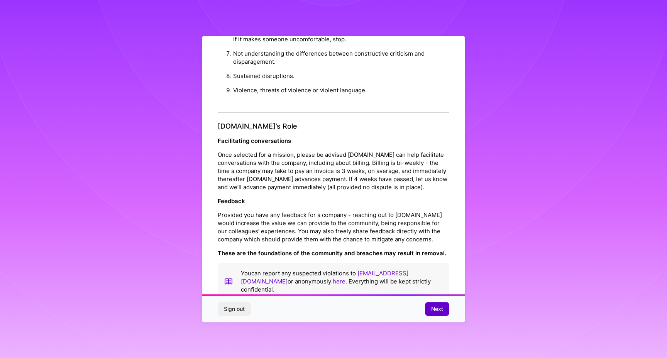 The height and width of the screenshot is (358, 667). I want to click on span: Next, so click(437, 309).